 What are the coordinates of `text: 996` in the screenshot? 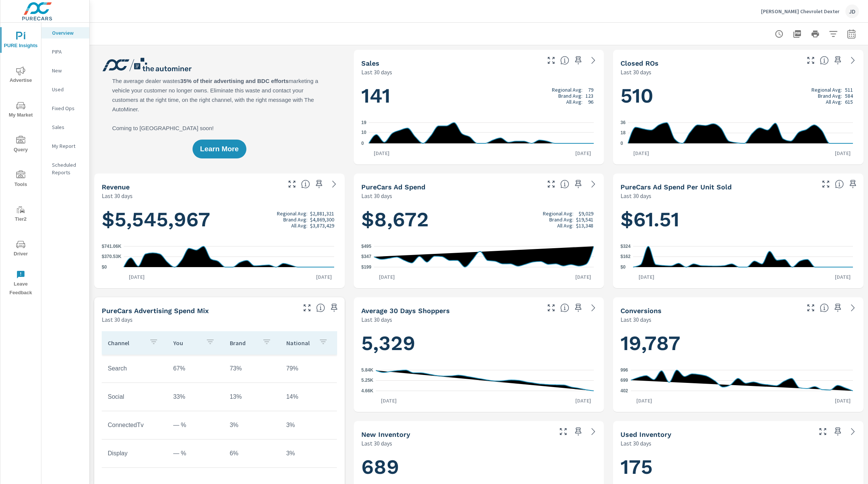 It's located at (625, 370).